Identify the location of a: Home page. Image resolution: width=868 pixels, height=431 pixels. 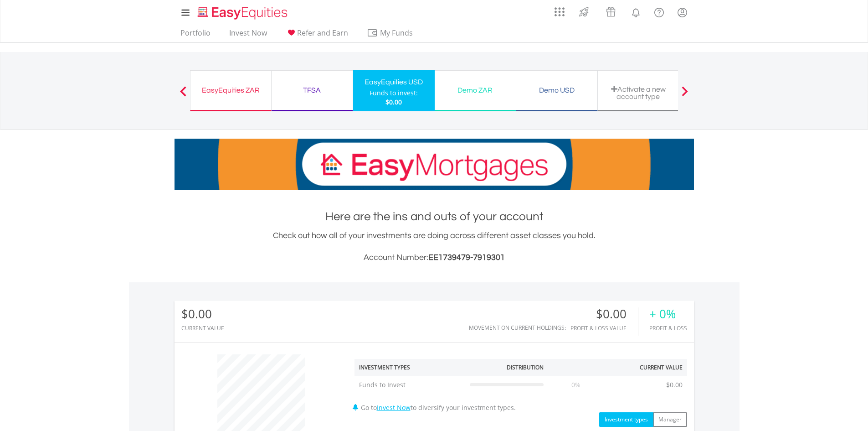
(243, 12).